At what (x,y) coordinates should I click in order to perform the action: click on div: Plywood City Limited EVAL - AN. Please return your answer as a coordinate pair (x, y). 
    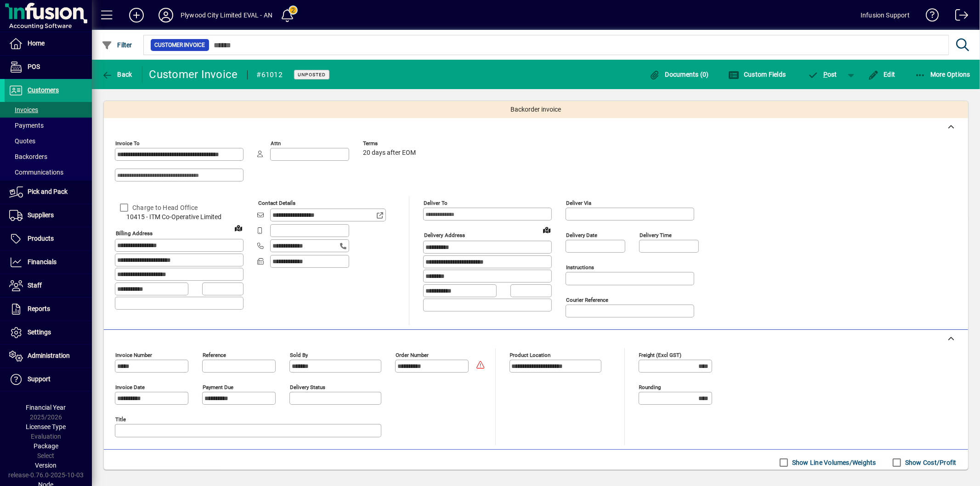
    Looking at the image, I should click on (227, 15).